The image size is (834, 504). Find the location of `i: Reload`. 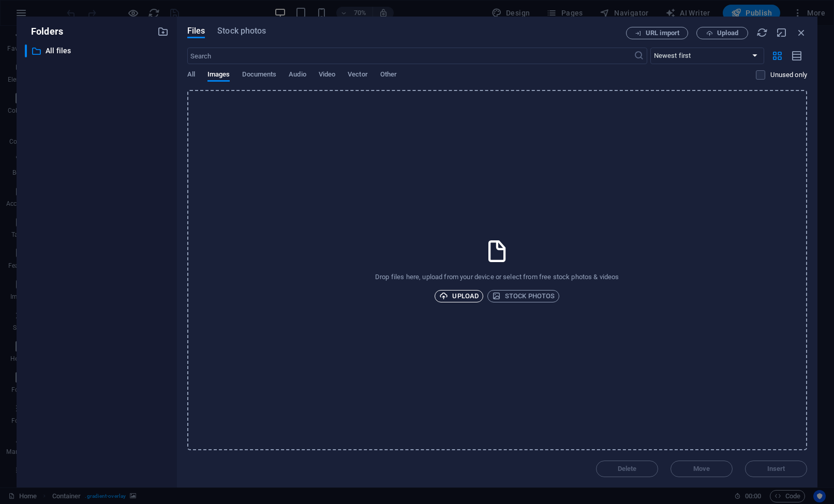

i: Reload is located at coordinates (762, 32).